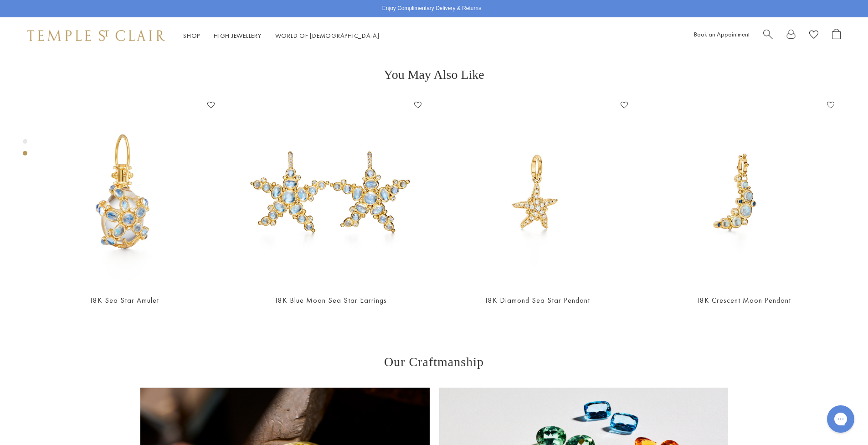  What do you see at coordinates (744, 300) in the screenshot?
I see `a: 18K Crescent Moon Pendant` at bounding box center [744, 300].